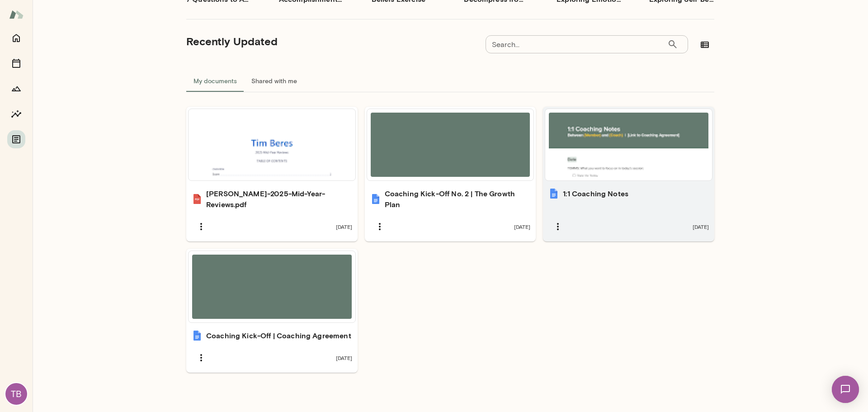 This screenshot has height=412, width=868. I want to click on button: Sessions, so click(16, 63).